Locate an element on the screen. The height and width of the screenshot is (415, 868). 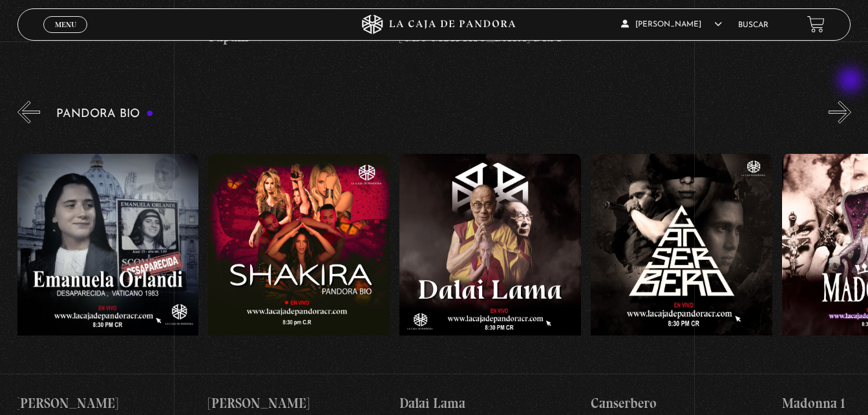
span: Cerrar is located at coordinates (65, 36).